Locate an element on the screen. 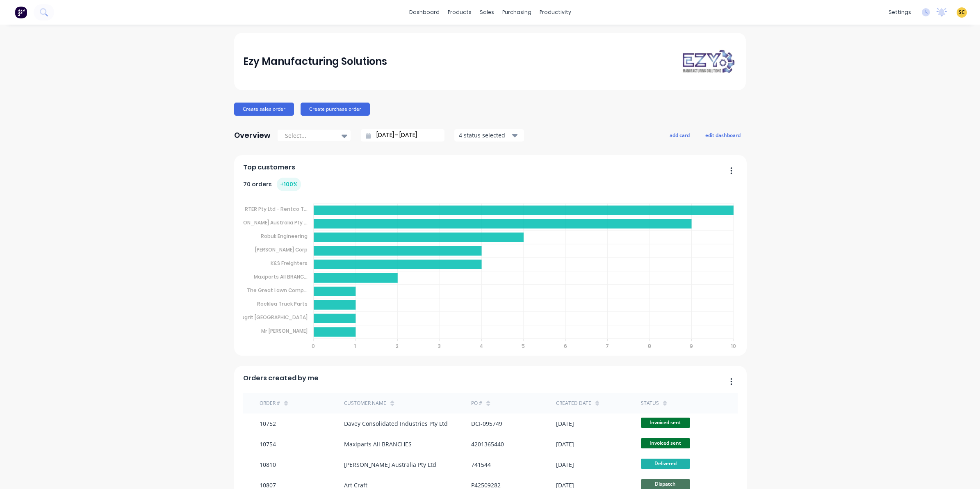 The height and width of the screenshot is (489, 980). tspan: 5 is located at coordinates (524, 346).